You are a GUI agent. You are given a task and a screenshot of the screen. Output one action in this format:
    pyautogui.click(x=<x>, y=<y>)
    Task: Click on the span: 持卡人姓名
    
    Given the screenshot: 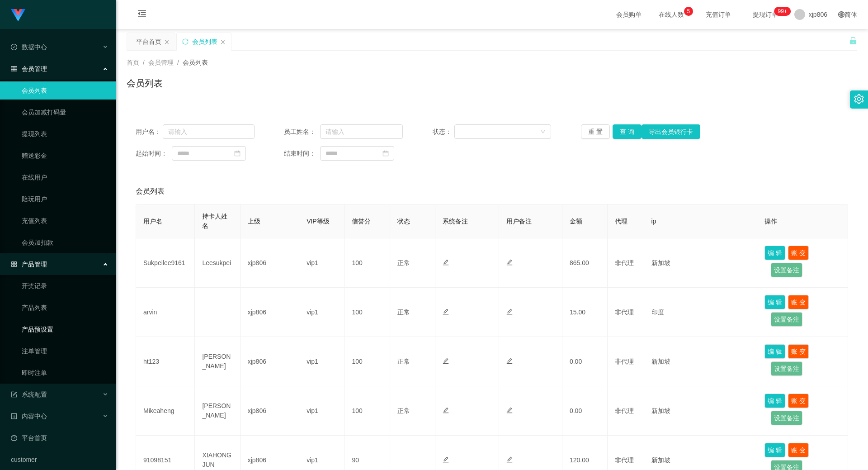 What is the action you would take?
    pyautogui.click(x=215, y=221)
    